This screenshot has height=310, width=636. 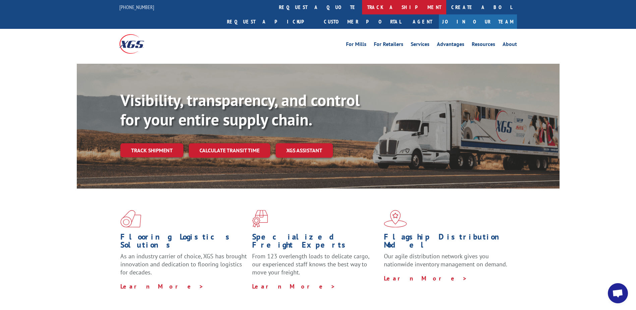 What do you see at coordinates (362, 21) in the screenshot?
I see `a: Customer Portal` at bounding box center [362, 21].